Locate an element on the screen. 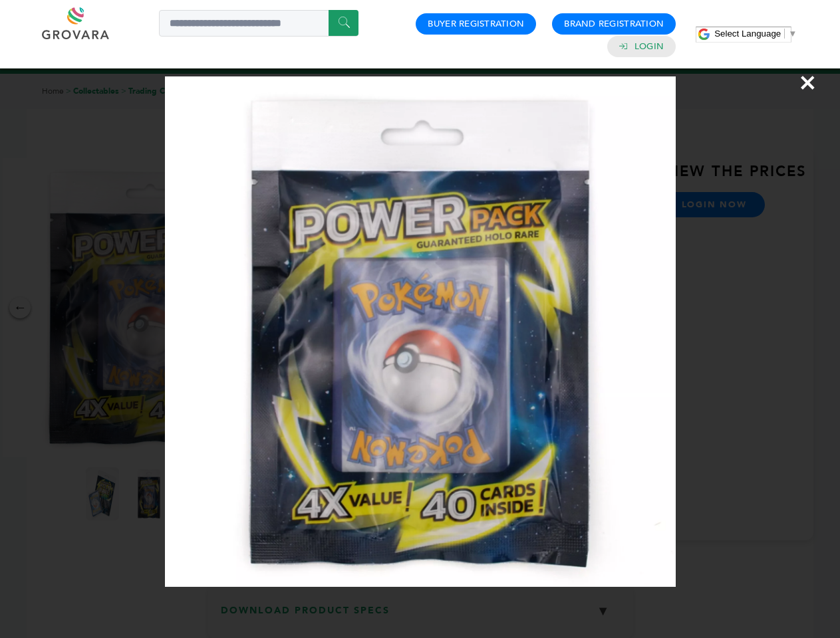 The image size is (840, 638). a: Buyer Registration is located at coordinates (476, 24).